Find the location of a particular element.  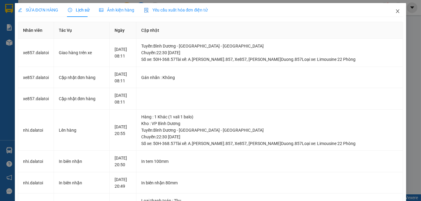

button: Close is located at coordinates (398, 12).